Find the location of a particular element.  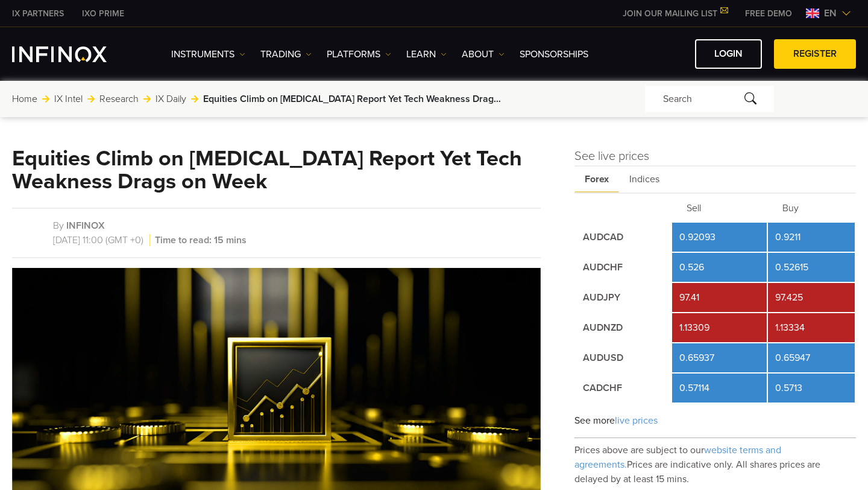

a: JOIN OUR MAILING LIST is located at coordinates (675, 13).